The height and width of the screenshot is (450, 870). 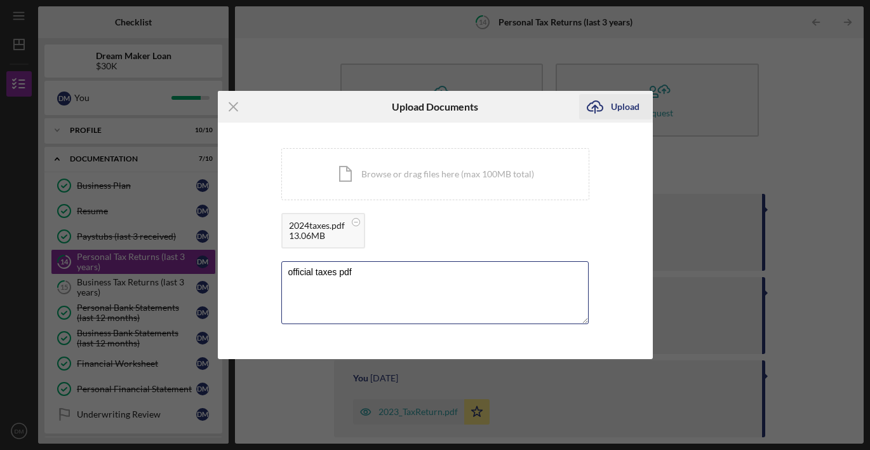 I want to click on h6: Upload Documents, so click(x=435, y=107).